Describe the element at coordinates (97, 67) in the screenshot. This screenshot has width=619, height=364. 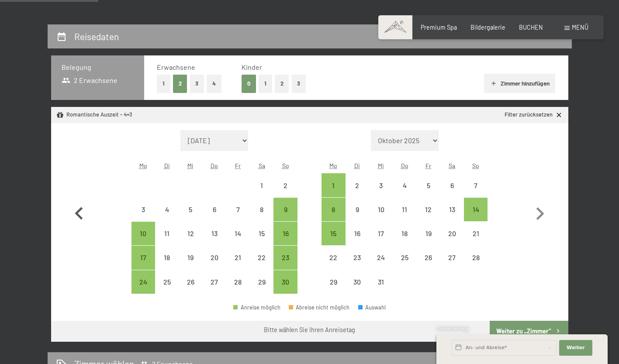
I see `h3: Belegung` at that location.